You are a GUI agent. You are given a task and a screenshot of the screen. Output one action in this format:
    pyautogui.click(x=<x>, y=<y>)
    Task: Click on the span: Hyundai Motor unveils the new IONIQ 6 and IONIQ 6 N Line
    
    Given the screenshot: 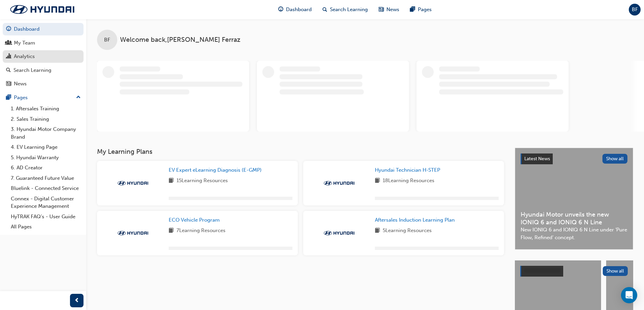 What is the action you would take?
    pyautogui.click(x=574, y=218)
    